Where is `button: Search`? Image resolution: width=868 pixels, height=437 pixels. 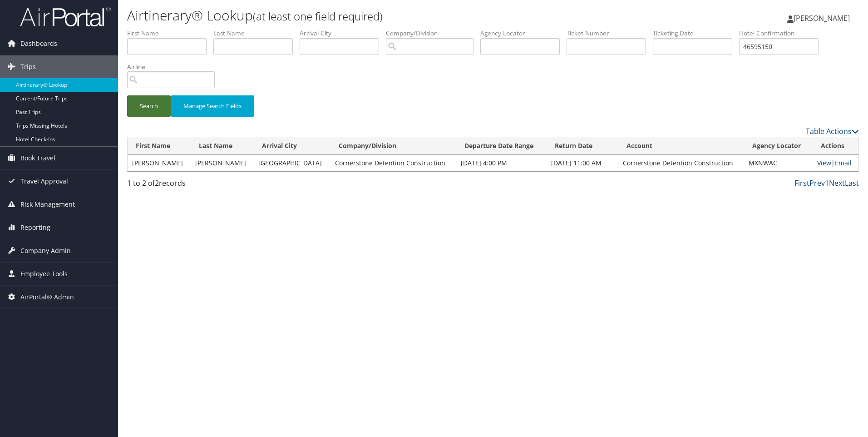
button: Search is located at coordinates (149, 106).